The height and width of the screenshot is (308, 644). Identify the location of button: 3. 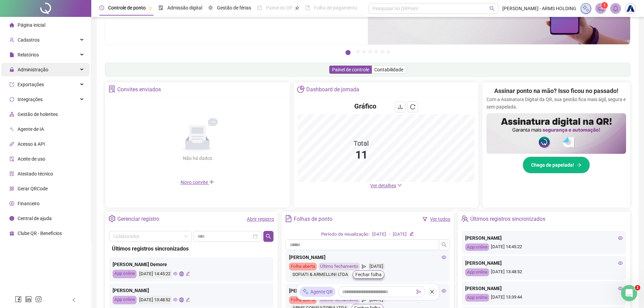
(365, 51).